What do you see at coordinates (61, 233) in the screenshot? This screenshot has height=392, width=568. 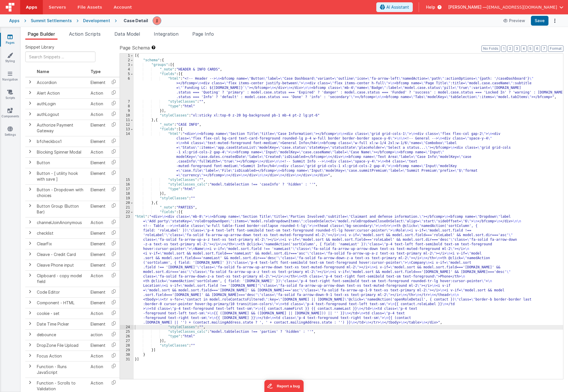 I see `td: checklist` at bounding box center [61, 233].